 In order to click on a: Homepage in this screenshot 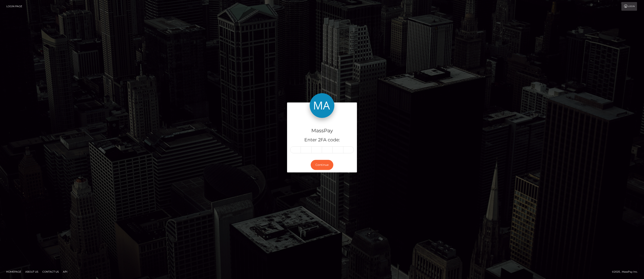, I will do `click(14, 272)`.